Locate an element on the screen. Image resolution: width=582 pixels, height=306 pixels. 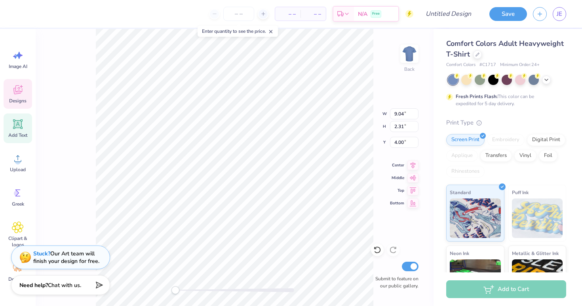
span: N/A is located at coordinates (362, 14).